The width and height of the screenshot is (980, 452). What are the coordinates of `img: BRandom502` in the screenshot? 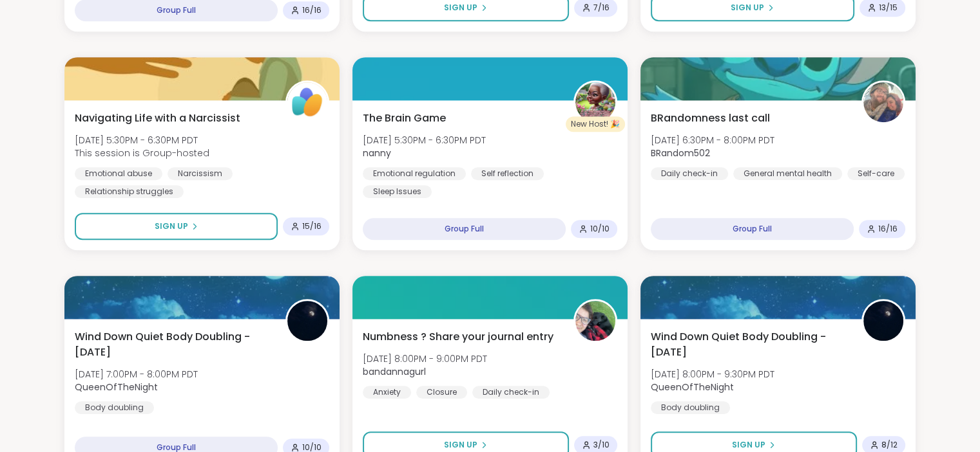 It's located at (883, 103).